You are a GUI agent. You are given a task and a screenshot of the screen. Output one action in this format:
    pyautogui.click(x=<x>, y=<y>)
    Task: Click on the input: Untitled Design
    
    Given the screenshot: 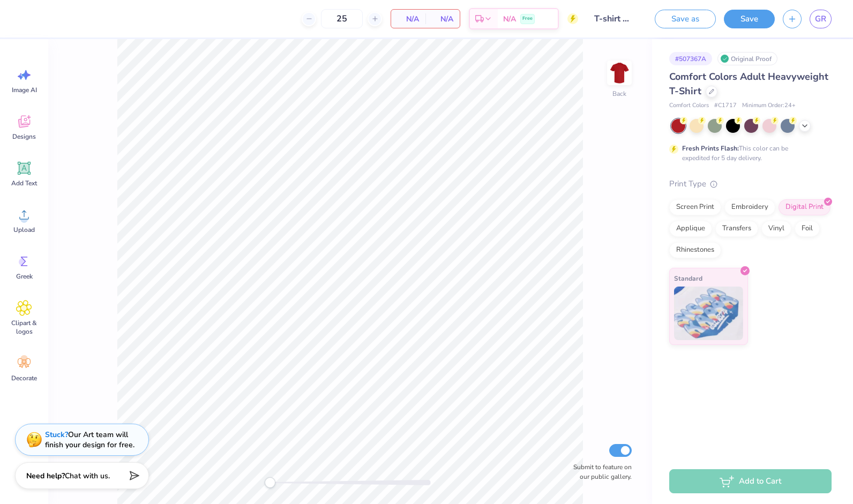 What is the action you would take?
    pyautogui.click(x=612, y=19)
    